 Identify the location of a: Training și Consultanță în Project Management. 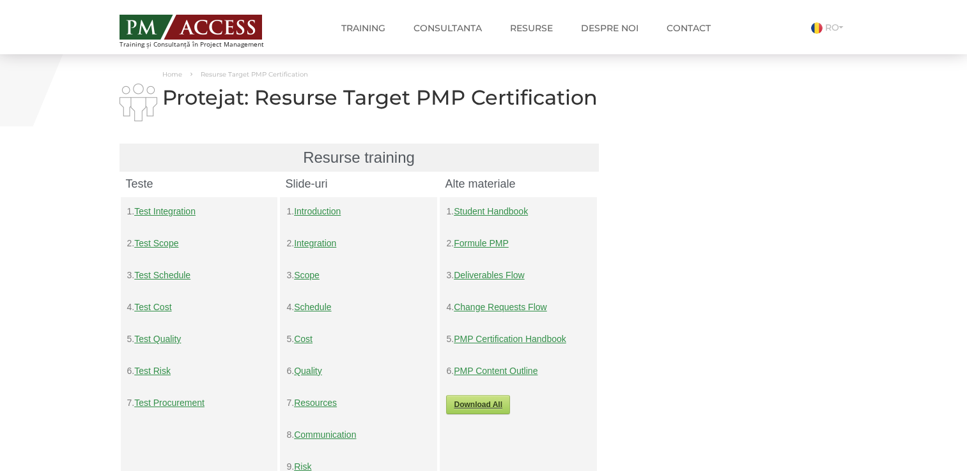
(203, 29).